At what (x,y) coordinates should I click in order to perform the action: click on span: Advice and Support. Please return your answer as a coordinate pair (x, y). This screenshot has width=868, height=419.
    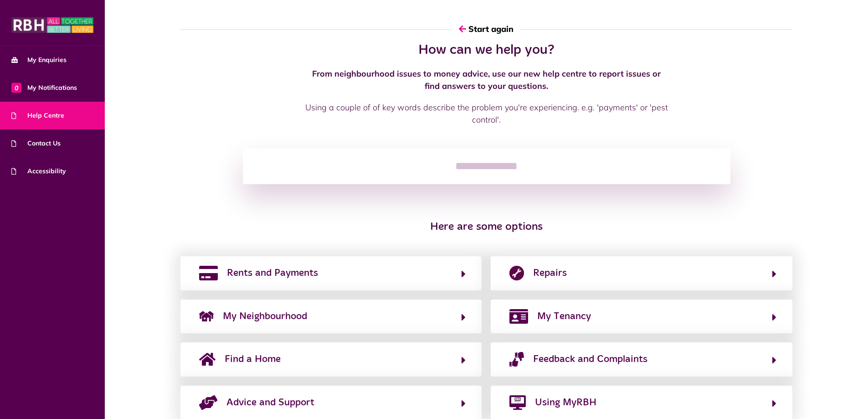
    Looking at the image, I should click on (270, 402).